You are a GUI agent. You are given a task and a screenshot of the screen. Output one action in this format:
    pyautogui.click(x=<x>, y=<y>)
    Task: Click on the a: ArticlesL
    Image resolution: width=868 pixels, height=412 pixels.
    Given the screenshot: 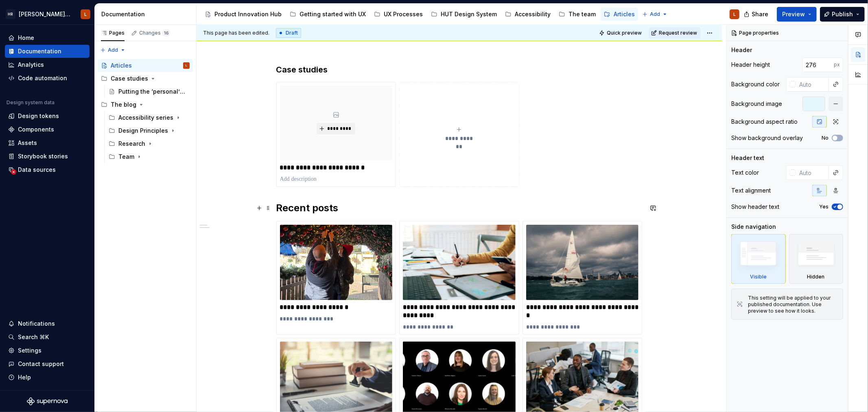 What is the action you would take?
    pyautogui.click(x=146, y=66)
    